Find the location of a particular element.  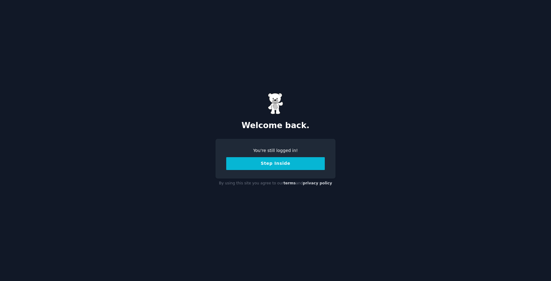

div: By using this site you agree to our and is located at coordinates (275, 184).